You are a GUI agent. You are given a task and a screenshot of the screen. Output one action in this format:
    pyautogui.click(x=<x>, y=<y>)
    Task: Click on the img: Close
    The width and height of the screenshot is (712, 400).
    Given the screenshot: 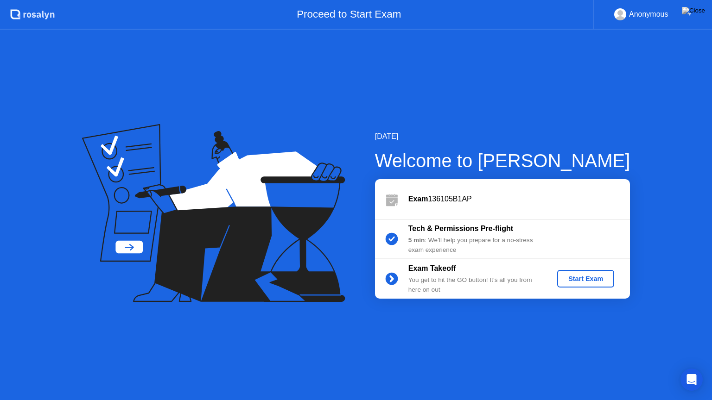 What is the action you would take?
    pyautogui.click(x=693, y=11)
    